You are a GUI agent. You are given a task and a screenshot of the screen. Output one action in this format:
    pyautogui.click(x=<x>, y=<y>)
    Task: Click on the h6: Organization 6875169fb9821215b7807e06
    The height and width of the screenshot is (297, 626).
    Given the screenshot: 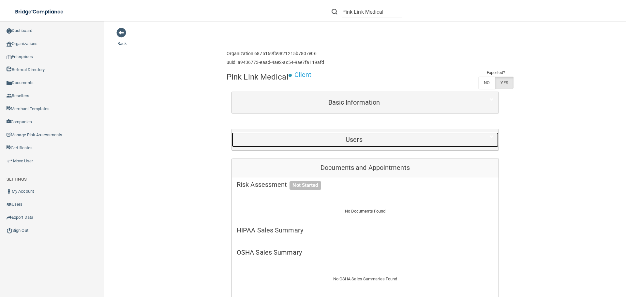 What is the action you would take?
    pyautogui.click(x=275, y=53)
    